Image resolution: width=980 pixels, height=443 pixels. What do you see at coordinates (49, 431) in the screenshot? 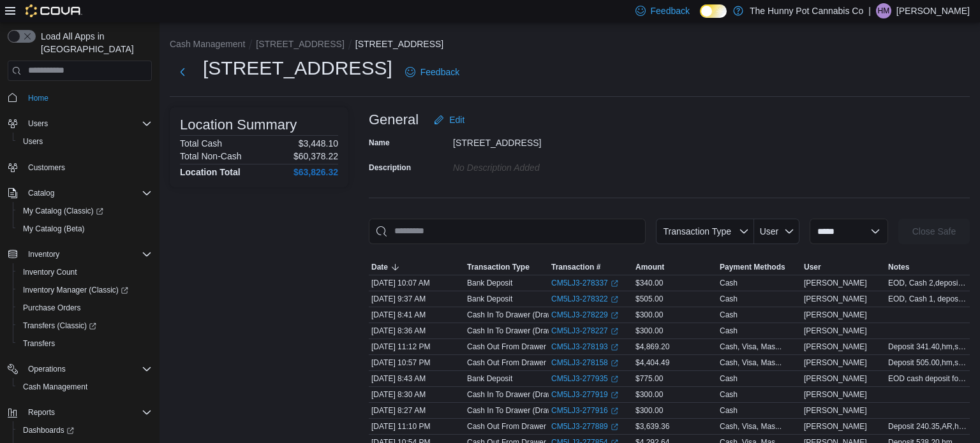
I see `a: Dashboards` at bounding box center [49, 431].